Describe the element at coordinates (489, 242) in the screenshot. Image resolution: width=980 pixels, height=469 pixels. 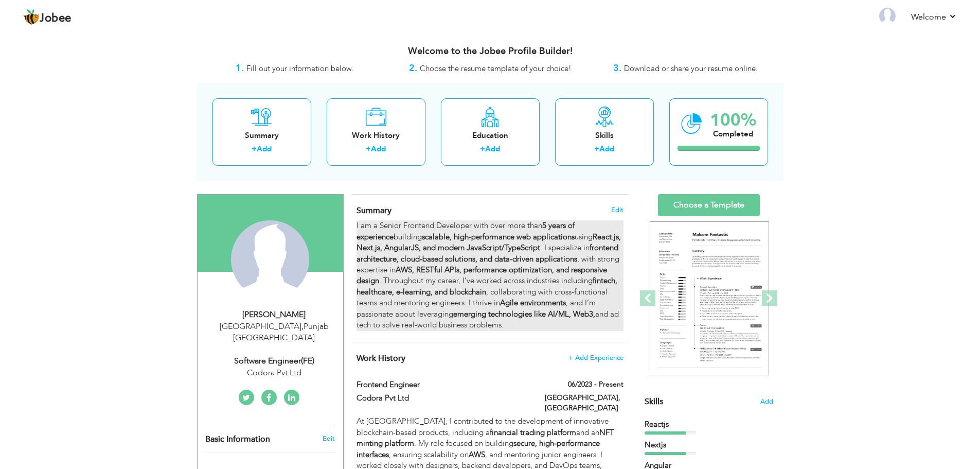
I see `strong: React.js, Next.js, AngularJS, and modern JavaScript/TypeScript` at that location.